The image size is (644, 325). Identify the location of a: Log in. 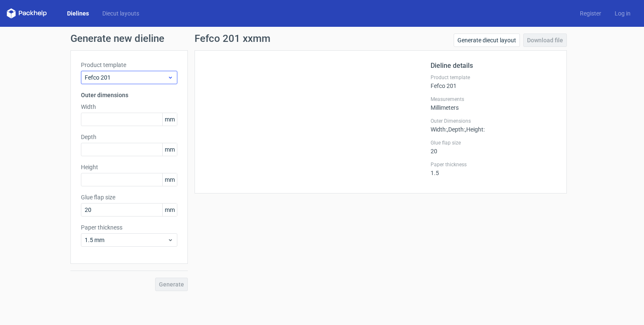
(623, 13).